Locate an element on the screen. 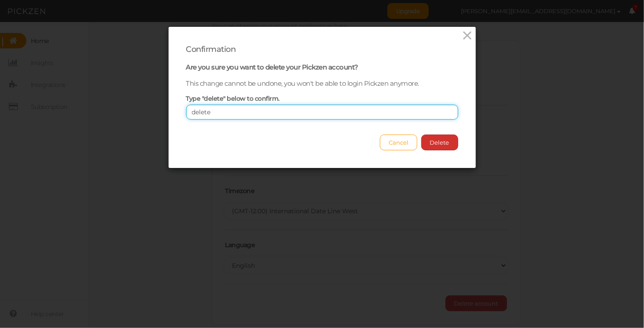 This screenshot has height=328, width=644. input: delete is located at coordinates (322, 112).